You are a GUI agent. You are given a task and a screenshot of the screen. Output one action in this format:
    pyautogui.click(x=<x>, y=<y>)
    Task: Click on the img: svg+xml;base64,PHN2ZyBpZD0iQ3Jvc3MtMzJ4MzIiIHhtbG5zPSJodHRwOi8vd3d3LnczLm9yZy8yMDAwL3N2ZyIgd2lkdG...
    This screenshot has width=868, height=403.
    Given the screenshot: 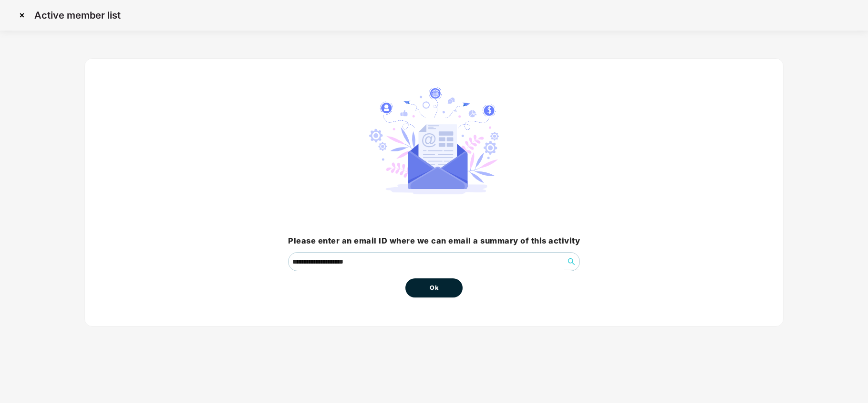 What is the action you would take?
    pyautogui.click(x=22, y=15)
    